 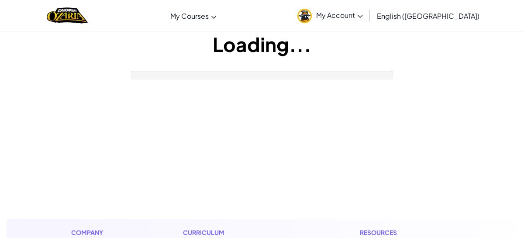 I want to click on a: My Courses, so click(x=194, y=16).